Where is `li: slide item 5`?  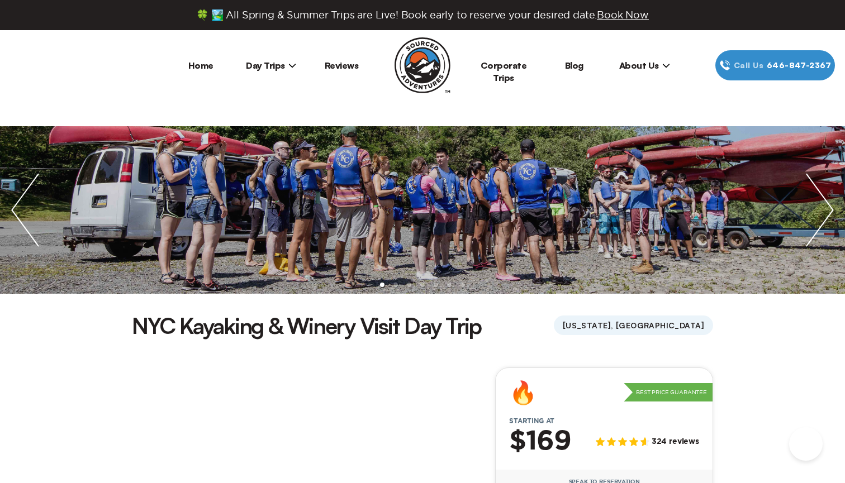
li: slide item 5 is located at coordinates (436, 285).